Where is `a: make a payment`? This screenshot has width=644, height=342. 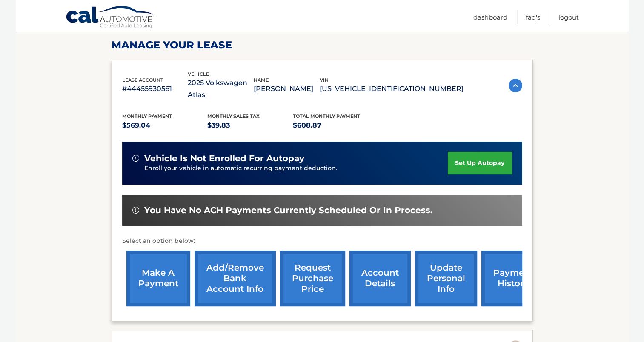
a: make a payment is located at coordinates (158, 278).